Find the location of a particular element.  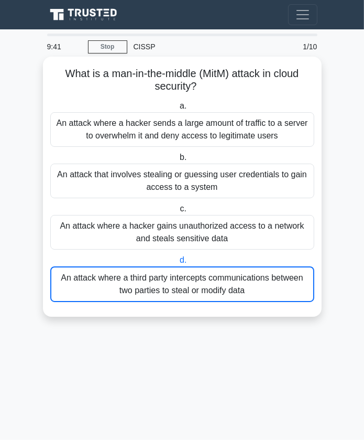

div: 1/10 is located at coordinates (300, 47).